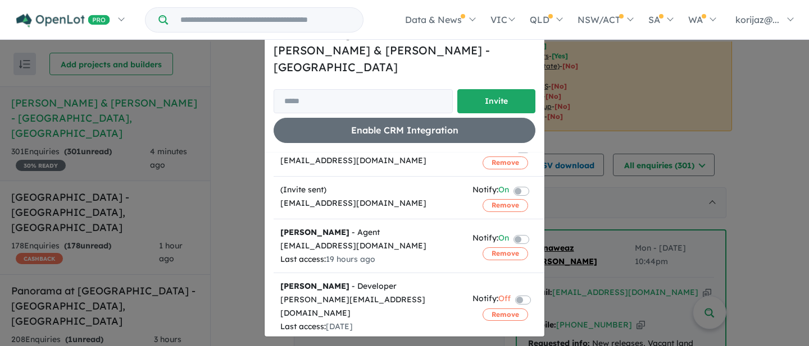 The width and height of the screenshot is (809, 346). What do you see at coordinates (370, 233) in the screenshot?
I see `div: - Agent` at bounding box center [370, 233].